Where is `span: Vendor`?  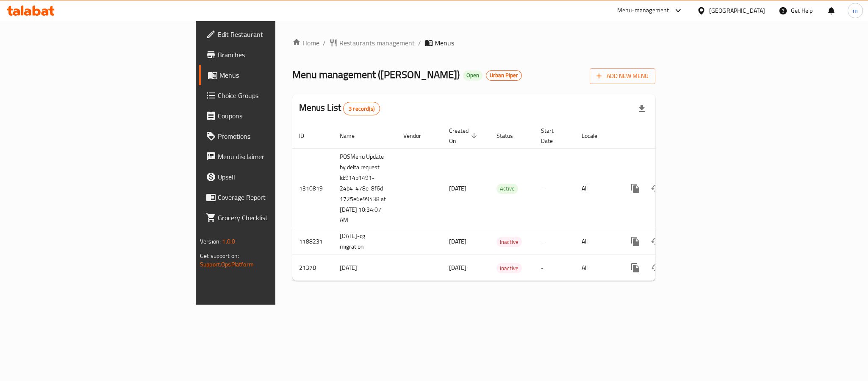
span: Vendor is located at coordinates (418, 136).